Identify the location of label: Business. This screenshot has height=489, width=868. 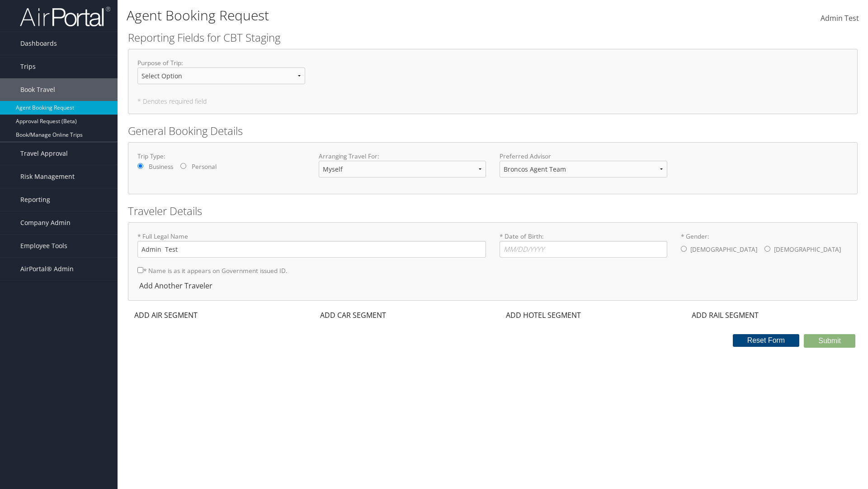
(161, 167).